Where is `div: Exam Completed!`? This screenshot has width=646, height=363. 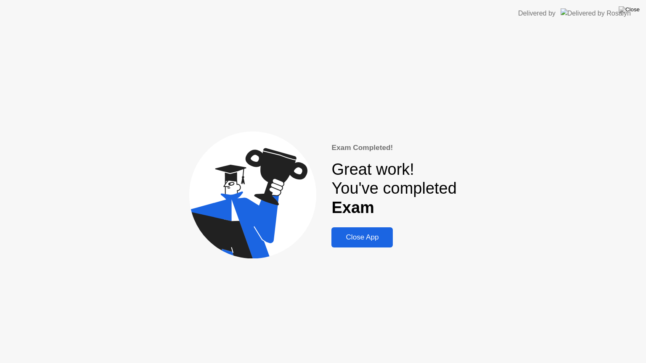
div: Exam Completed! is located at coordinates (394, 148).